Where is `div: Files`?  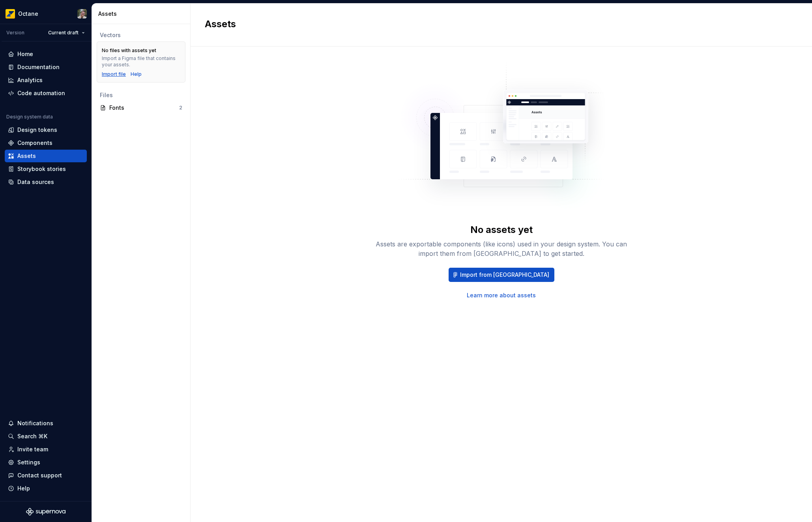
div: Files is located at coordinates (141, 95).